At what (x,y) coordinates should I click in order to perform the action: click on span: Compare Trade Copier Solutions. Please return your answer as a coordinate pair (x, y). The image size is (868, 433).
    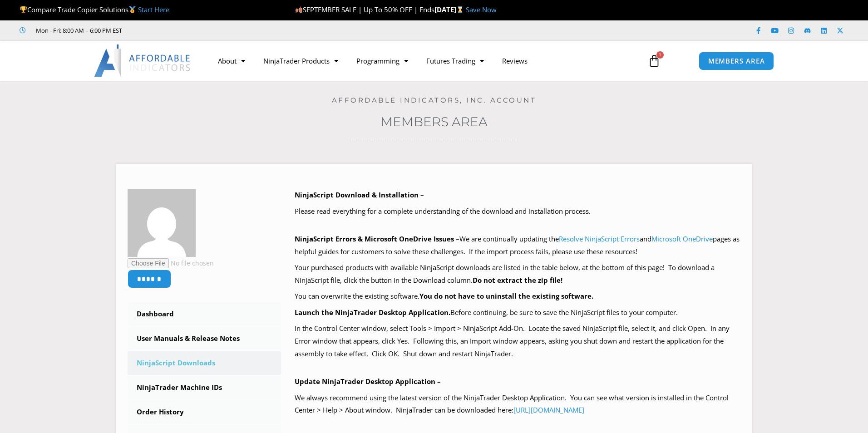
    Looking at the image, I should click on (94, 9).